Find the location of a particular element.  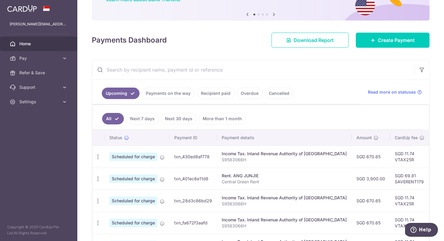

img: CardUp is located at coordinates (22, 8).